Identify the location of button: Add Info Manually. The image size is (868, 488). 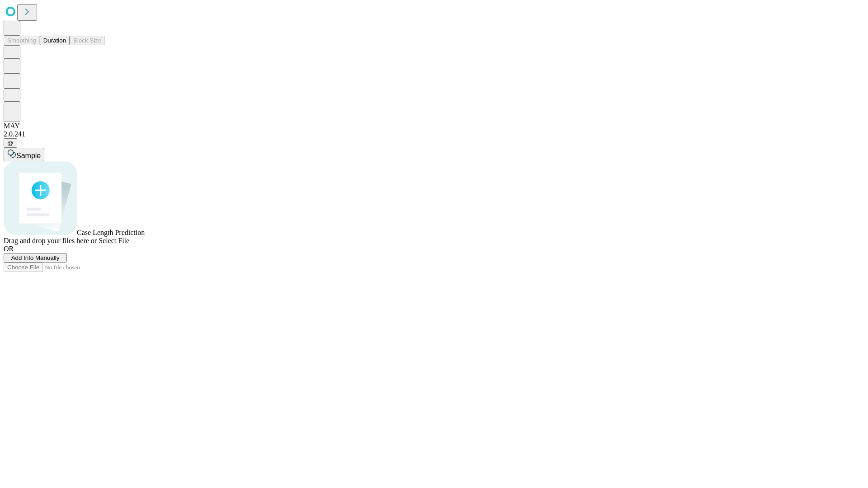
(36, 257).